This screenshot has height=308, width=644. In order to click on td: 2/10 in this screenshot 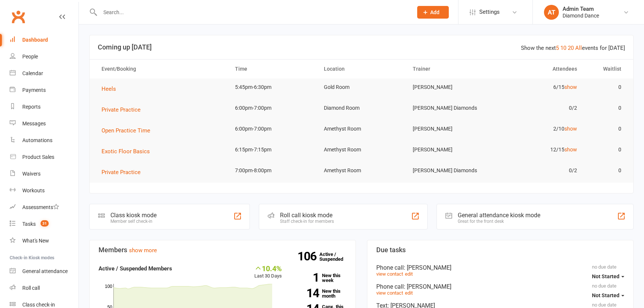, I will do `click(539, 129)`.